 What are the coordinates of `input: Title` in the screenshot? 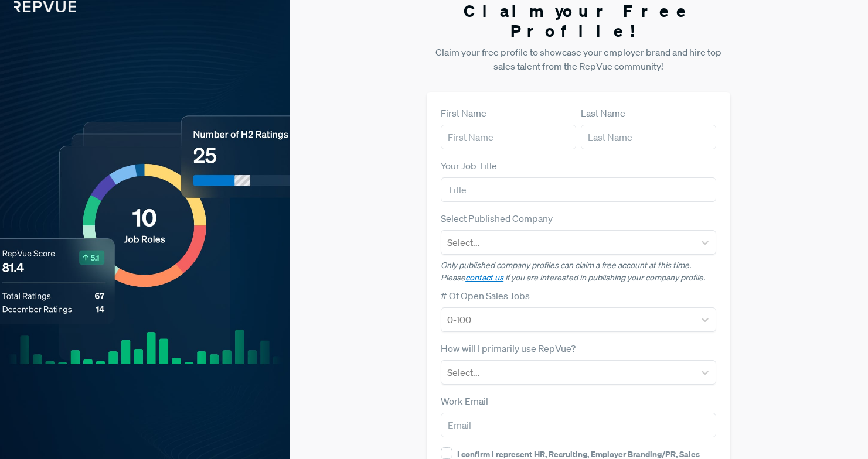 It's located at (579, 190).